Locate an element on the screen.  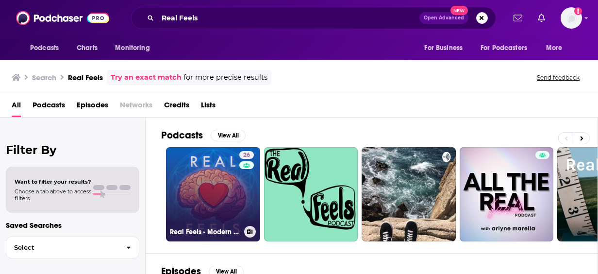
span: Networks is located at coordinates (136, 107).